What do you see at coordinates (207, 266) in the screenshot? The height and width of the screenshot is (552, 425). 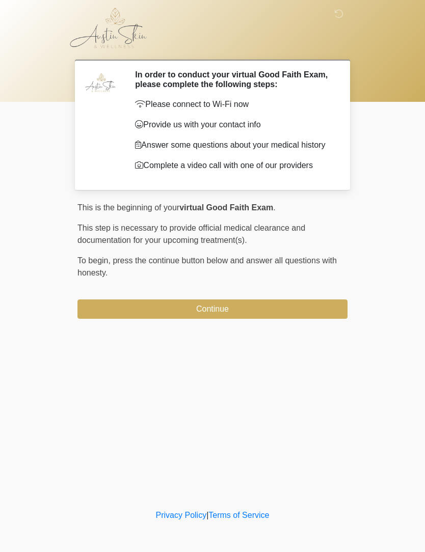 I see `span: press the continue button below and answer all questions with honesty.` at bounding box center [207, 266].